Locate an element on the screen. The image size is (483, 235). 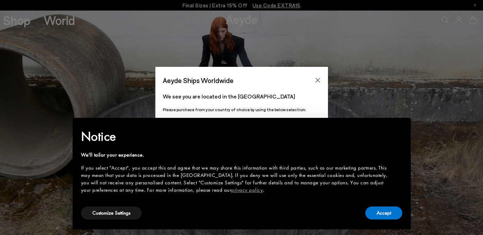
div: We'll tailor your experience. is located at coordinates (236, 155).